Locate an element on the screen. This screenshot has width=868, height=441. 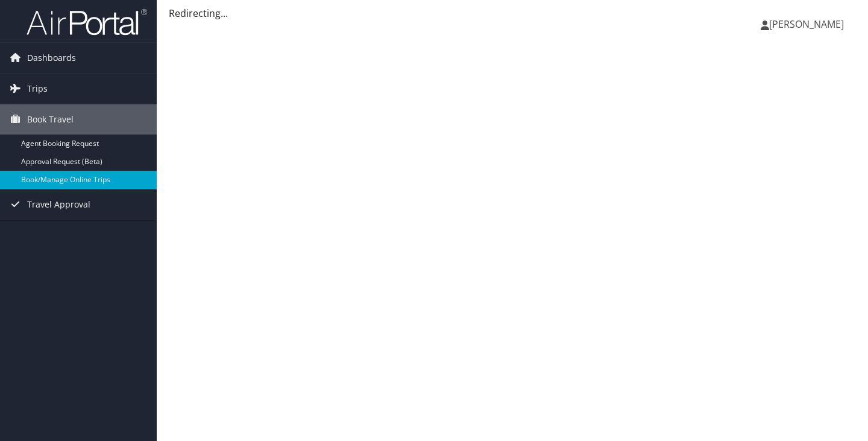
img: airportal-logo.png is located at coordinates (87, 22).